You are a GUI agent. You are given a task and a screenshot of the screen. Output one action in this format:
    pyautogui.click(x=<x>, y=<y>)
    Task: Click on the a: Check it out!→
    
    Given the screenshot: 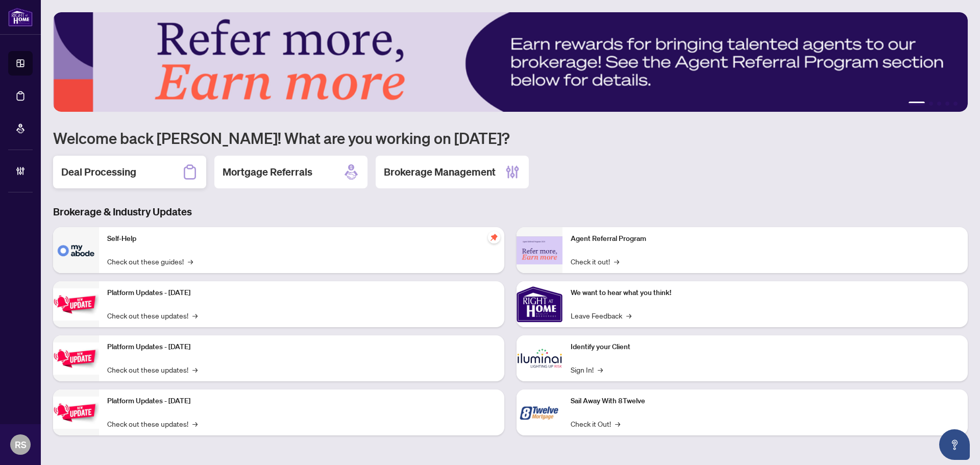 What is the action you would take?
    pyautogui.click(x=594, y=262)
    